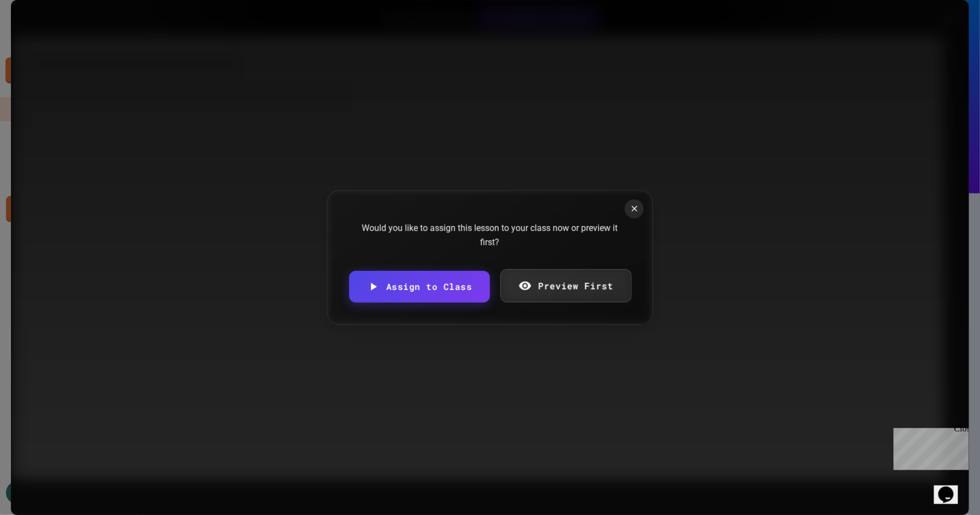 The height and width of the screenshot is (515, 980). I want to click on div: Chat with us now!Close, so click(40, 37).